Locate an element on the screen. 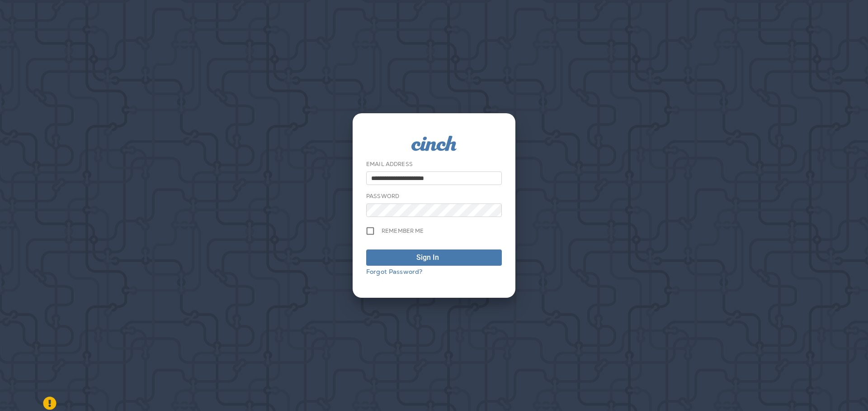 Image resolution: width=868 pixels, height=411 pixels. label: Password is located at coordinates (382, 196).